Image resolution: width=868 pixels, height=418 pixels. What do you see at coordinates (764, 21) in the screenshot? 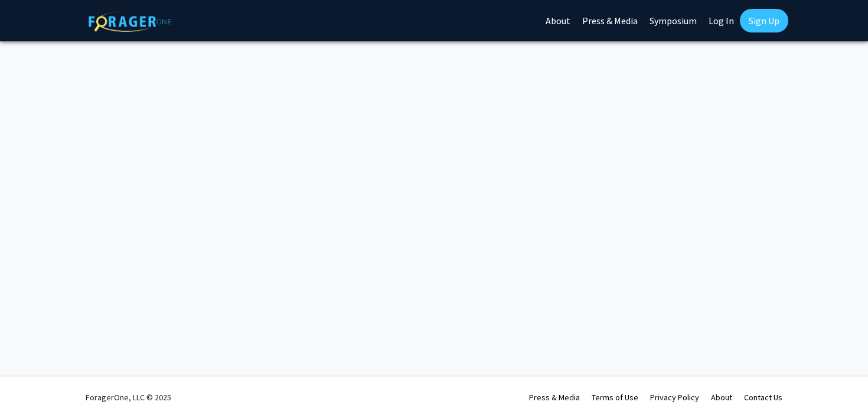
I see `a: Sign Up` at bounding box center [764, 21].